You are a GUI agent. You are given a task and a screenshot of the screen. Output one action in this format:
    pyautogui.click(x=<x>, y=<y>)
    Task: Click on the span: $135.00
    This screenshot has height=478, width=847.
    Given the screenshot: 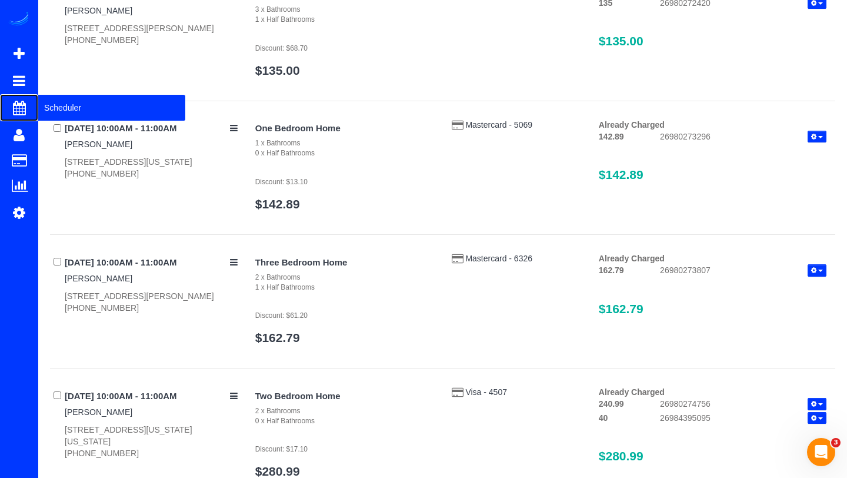 What is the action you would take?
    pyautogui.click(x=621, y=41)
    